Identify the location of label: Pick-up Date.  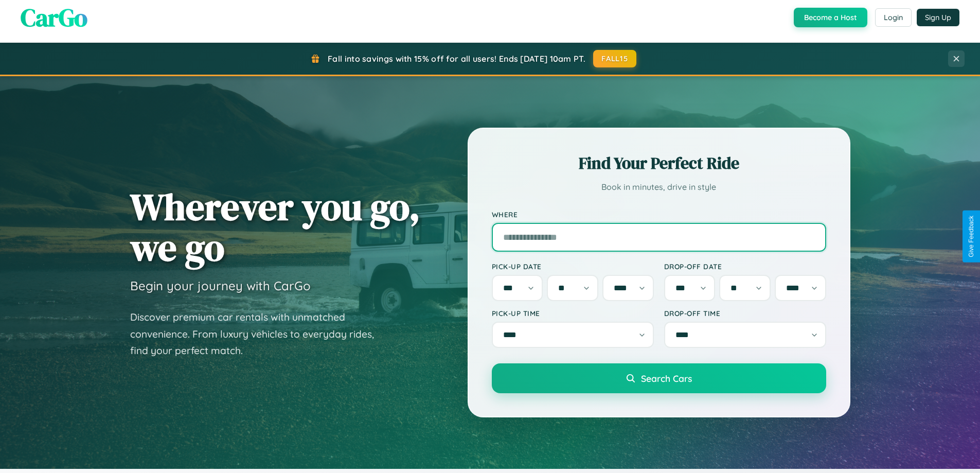
(572, 266).